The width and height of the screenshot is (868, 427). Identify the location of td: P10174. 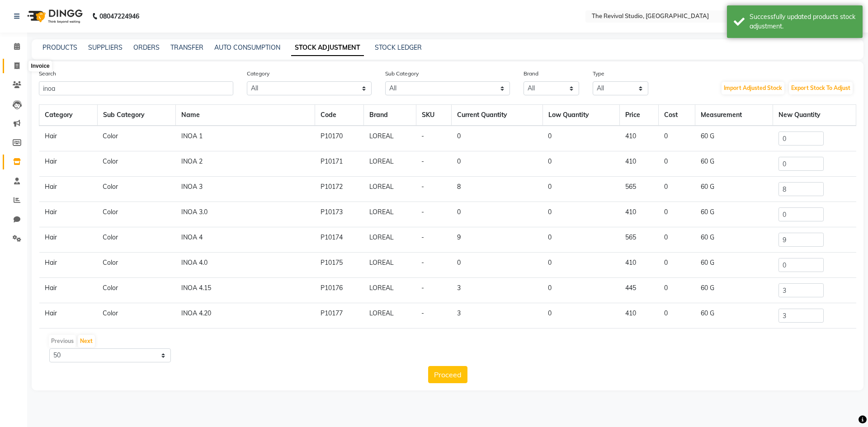
(340, 240).